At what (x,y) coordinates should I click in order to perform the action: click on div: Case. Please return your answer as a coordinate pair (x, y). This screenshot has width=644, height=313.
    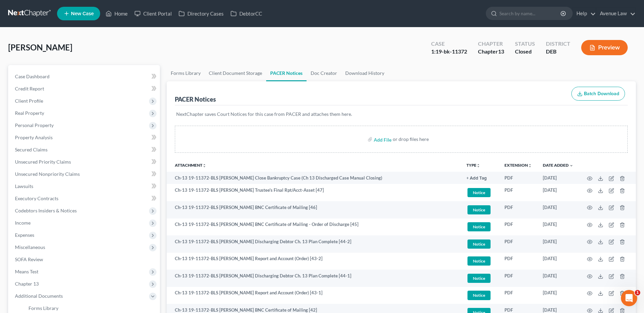
    Looking at the image, I should click on (449, 44).